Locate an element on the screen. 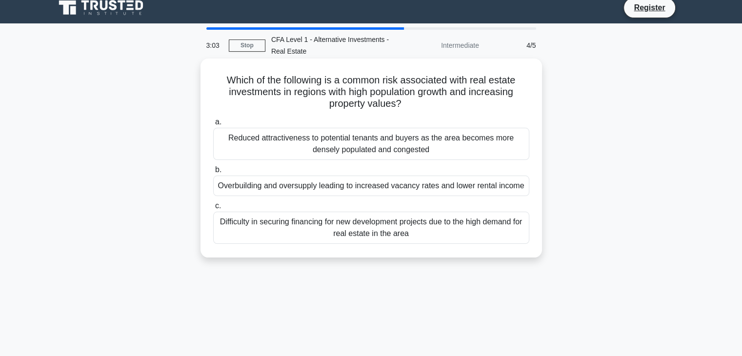 This screenshot has width=742, height=356. span: b. is located at coordinates (218, 169).